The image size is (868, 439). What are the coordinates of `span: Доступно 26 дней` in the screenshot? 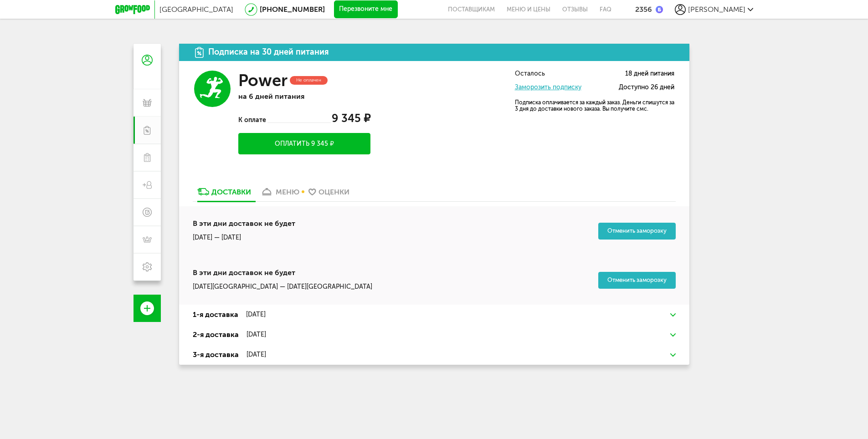 It's located at (647, 87).